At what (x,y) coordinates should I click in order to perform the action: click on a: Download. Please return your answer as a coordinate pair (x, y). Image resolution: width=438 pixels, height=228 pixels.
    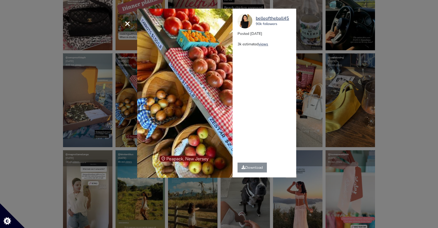
    Looking at the image, I should click on (252, 168).